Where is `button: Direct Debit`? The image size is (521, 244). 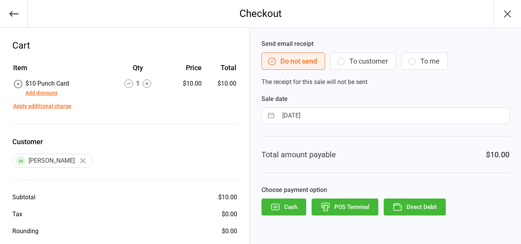
button: Direct Debit is located at coordinates (415, 207).